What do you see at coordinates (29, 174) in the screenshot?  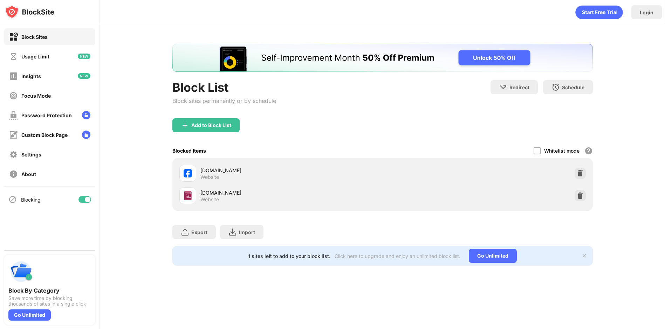 I see `div: About` at bounding box center [29, 174].